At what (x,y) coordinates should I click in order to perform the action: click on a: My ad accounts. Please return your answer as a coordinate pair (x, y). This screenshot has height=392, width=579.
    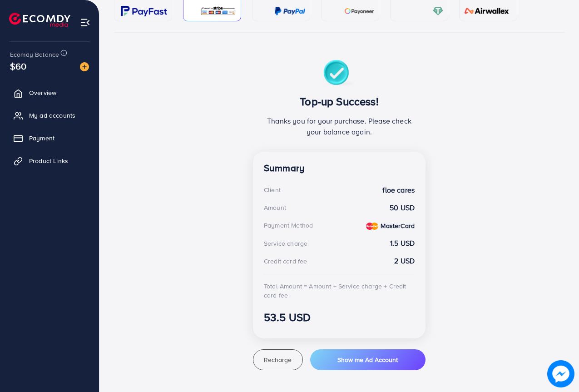
    Looking at the image, I should click on (50, 115).